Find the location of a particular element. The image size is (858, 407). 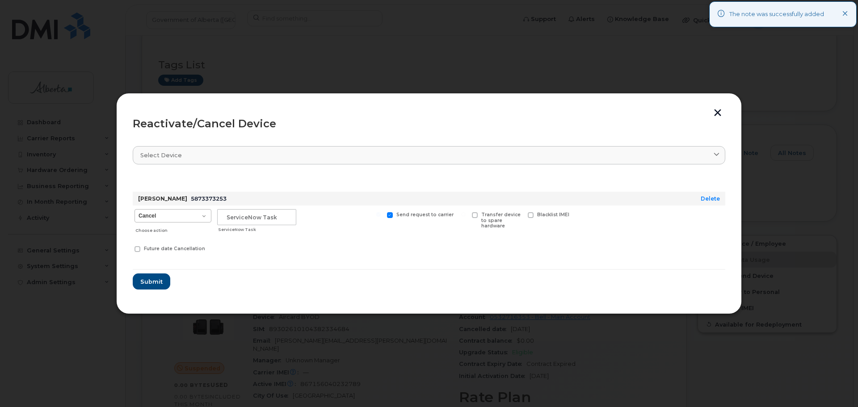

input: Send request to carrier is located at coordinates (378, 214).